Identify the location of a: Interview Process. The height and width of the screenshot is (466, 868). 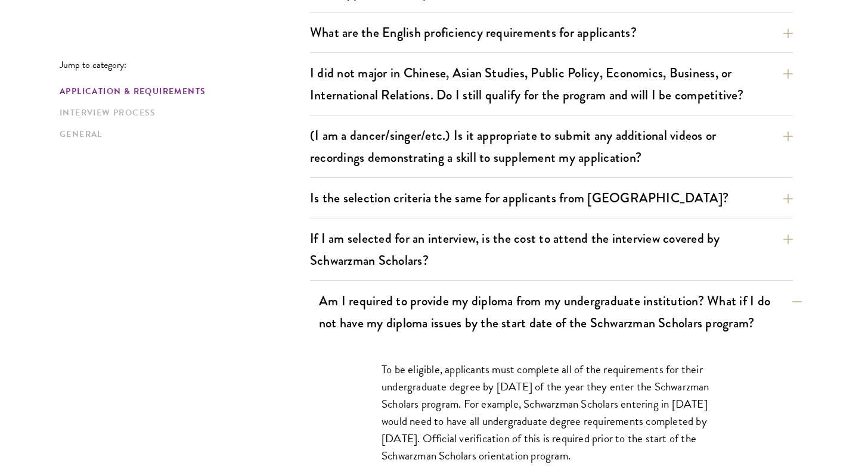
(181, 113).